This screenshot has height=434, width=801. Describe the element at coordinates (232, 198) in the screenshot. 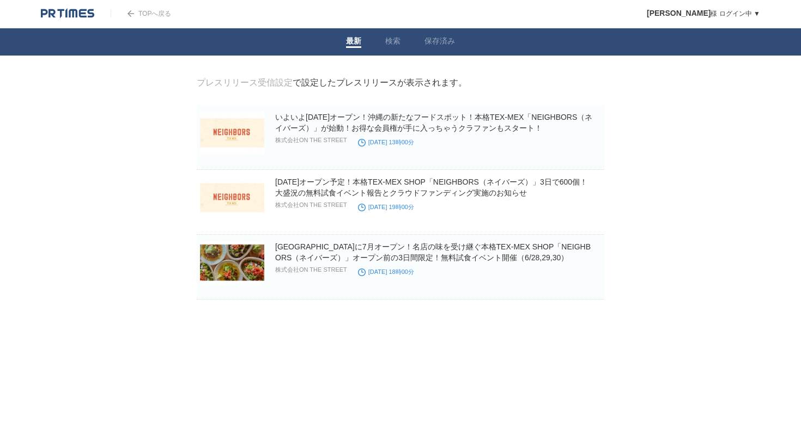

I see `img: 7月12日オープン予定！本格TEX-MEX SHOP「NEIGHBORS（ネイバーズ）」3日で600個！大盛況の無料試食イベント報告とクラウドファンディング実施のお知らせ` at that location.